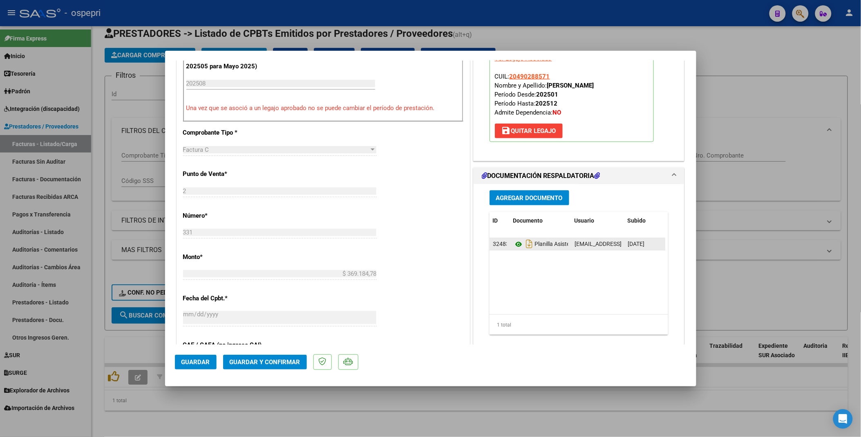  I want to click on button: Guardar y Confirmar, so click(265, 362).